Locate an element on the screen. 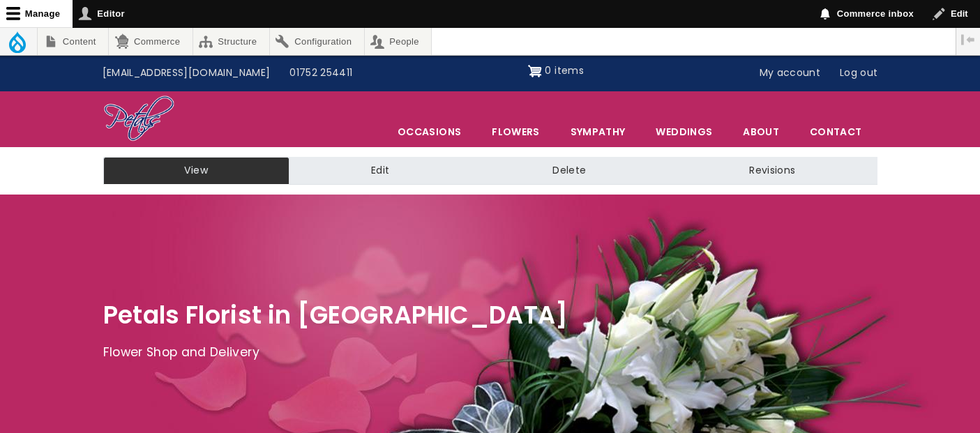 The width and height of the screenshot is (980, 433). a: Content is located at coordinates (72, 41).